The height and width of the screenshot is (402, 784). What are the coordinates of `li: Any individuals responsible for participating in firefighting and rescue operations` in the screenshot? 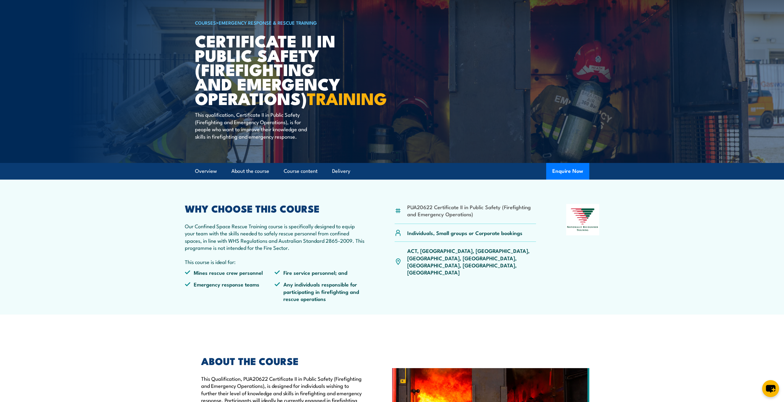 It's located at (320, 292).